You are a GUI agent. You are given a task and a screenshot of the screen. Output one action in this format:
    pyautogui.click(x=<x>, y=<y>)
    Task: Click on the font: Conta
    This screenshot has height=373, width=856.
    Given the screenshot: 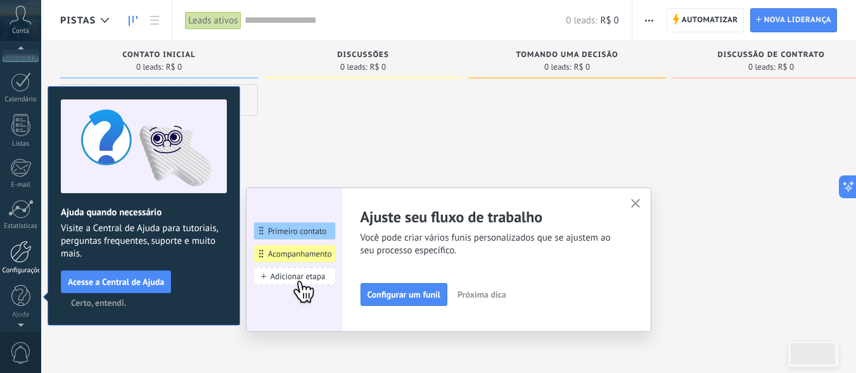 What is the action you would take?
    pyautogui.click(x=20, y=31)
    